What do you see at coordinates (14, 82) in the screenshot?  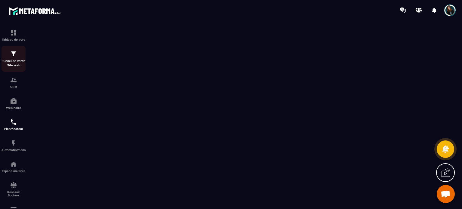 I see `a: formationformationCRM` at bounding box center [14, 82].